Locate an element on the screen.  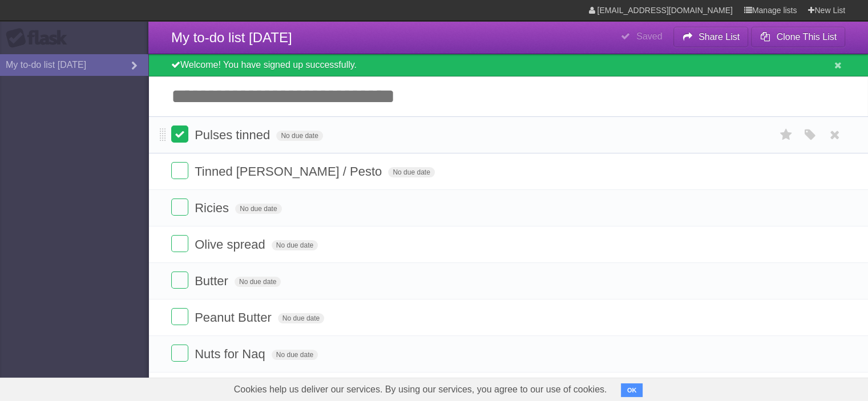
div: Welcome! You have signed up successfully. is located at coordinates (508, 65).